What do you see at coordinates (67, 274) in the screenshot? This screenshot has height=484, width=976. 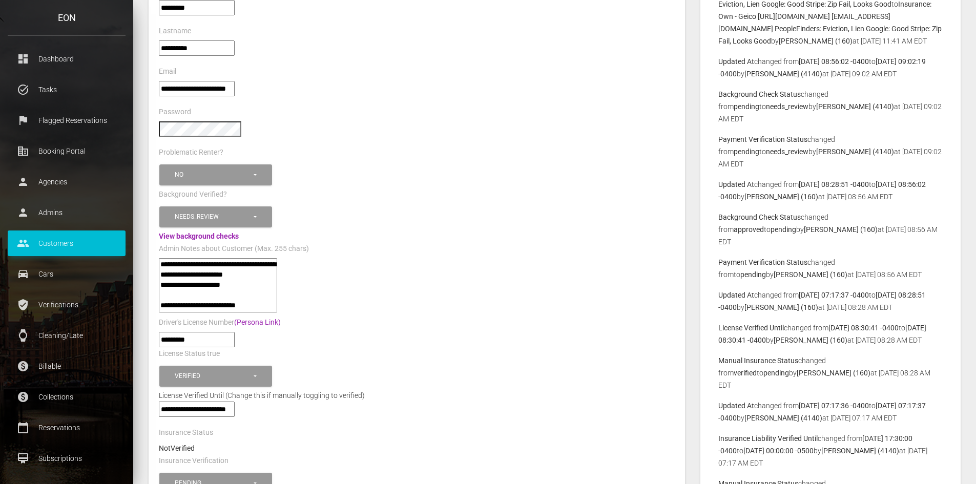 I see `a: drive_eta Cars` at bounding box center [67, 274].